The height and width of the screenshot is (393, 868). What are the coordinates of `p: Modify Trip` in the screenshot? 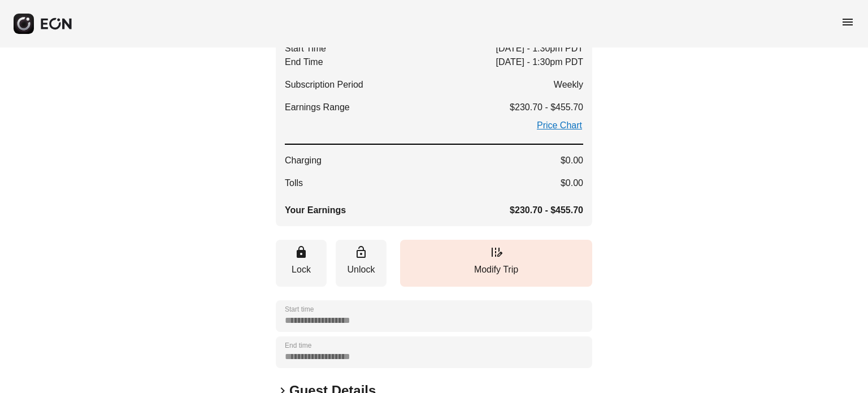 It's located at (497, 270).